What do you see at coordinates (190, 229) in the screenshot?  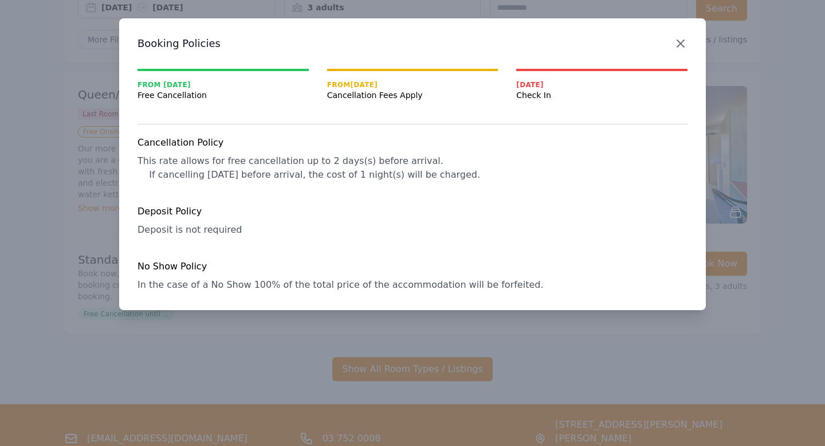 I see `span: Deposit is not required` at bounding box center [190, 229].